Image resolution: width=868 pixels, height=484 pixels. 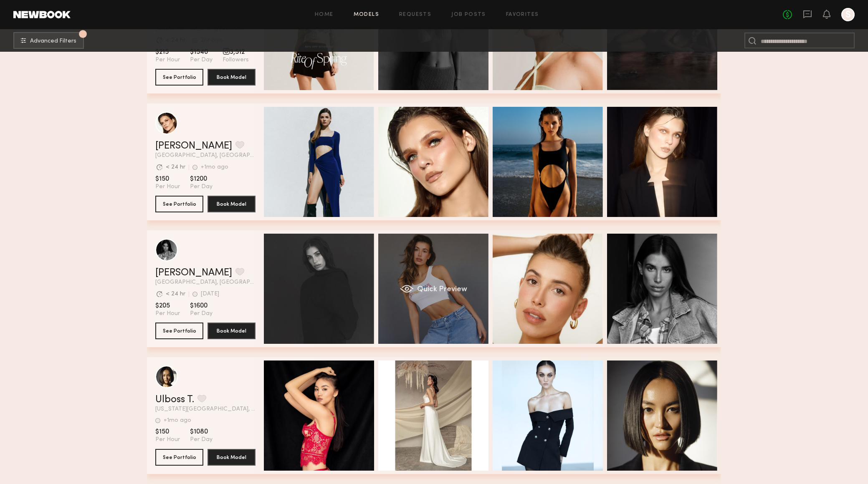 What do you see at coordinates (201, 52) in the screenshot?
I see `span: $1540` at bounding box center [201, 52].